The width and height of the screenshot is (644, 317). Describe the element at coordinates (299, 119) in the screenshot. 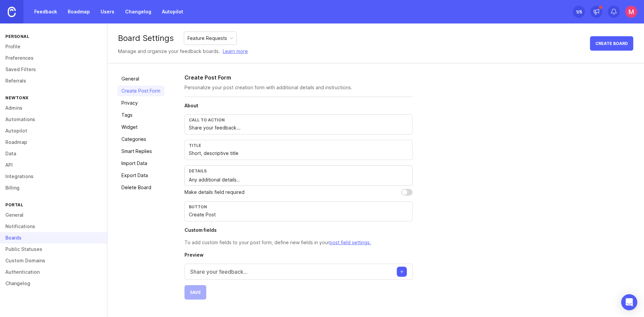

I see `div: Call to action` at that location.